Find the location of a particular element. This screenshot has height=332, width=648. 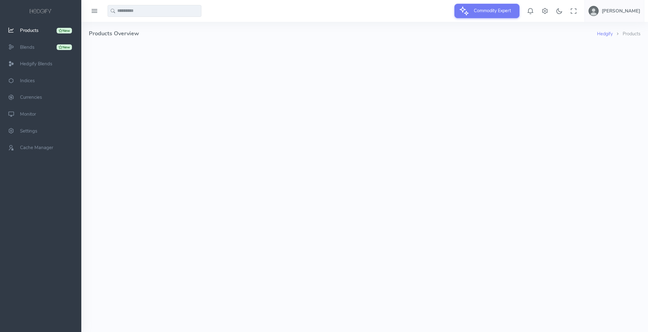

span: Hedgify Blends is located at coordinates (36, 64).